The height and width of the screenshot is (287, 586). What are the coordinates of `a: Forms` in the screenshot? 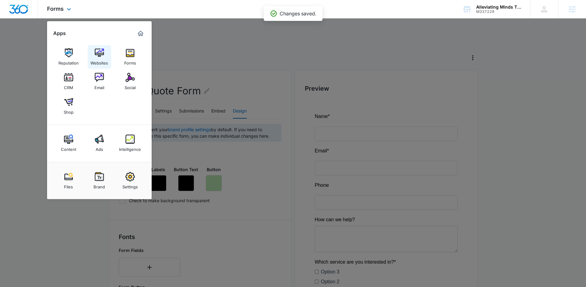 It's located at (130, 57).